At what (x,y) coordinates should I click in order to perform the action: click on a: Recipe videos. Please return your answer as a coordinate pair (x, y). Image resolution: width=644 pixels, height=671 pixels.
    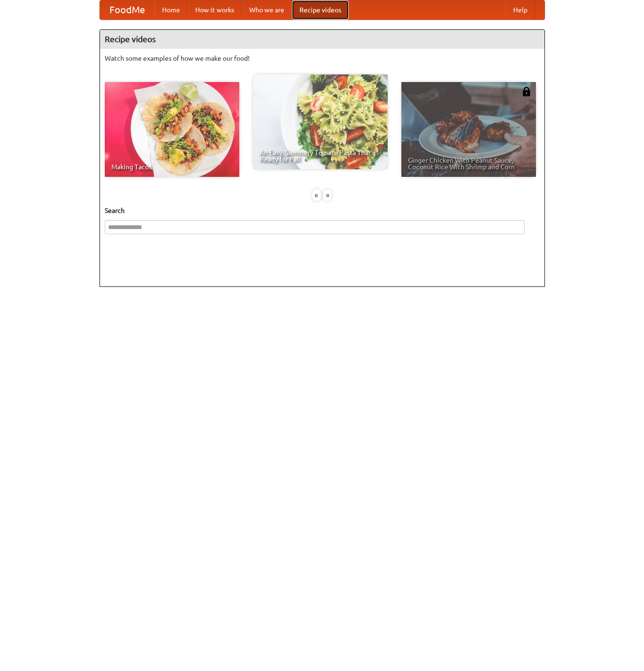
    Looking at the image, I should click on (320, 10).